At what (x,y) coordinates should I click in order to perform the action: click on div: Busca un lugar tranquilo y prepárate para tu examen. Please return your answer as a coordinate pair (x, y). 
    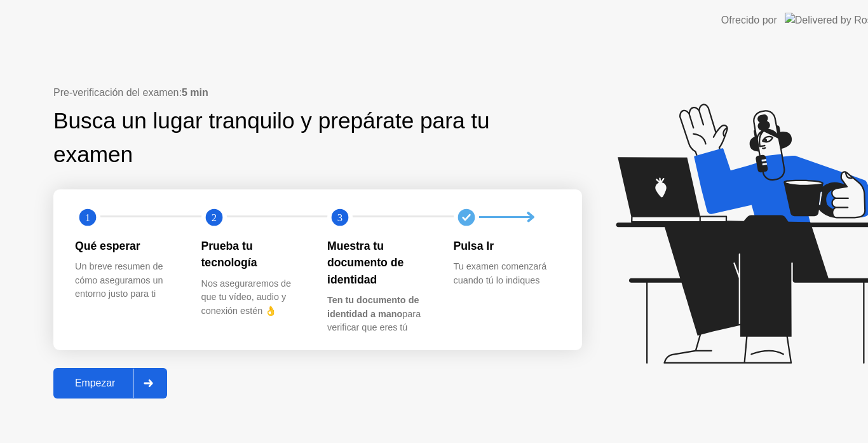
    Looking at the image, I should click on (277, 138).